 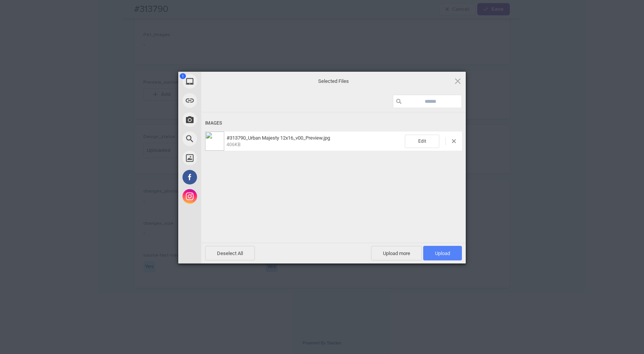 I want to click on span: Click here or hit ESC to close picker, so click(x=458, y=81).